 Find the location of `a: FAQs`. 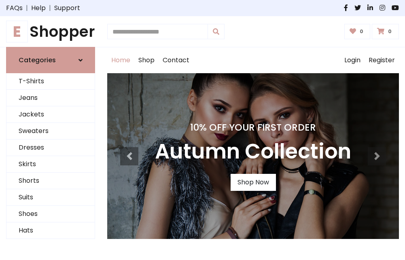

a: FAQs is located at coordinates (14, 8).